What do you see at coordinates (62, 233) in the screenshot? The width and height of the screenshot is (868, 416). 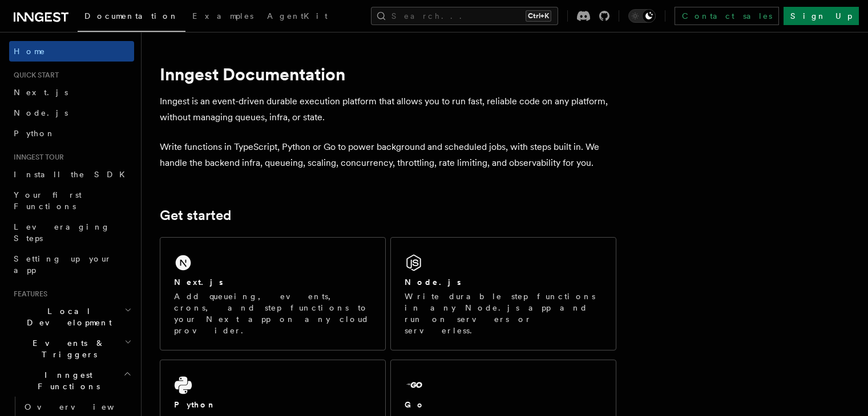 I see `span: Leveraging Steps` at bounding box center [62, 233].